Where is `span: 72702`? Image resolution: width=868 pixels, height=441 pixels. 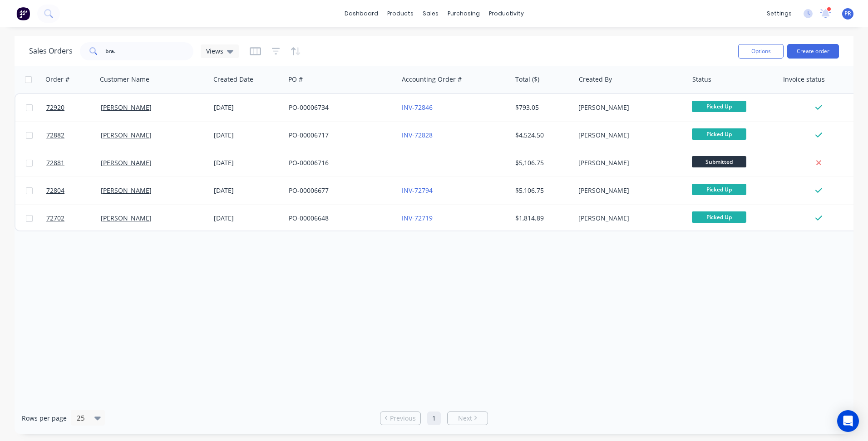
span: 72702 is located at coordinates (55, 218).